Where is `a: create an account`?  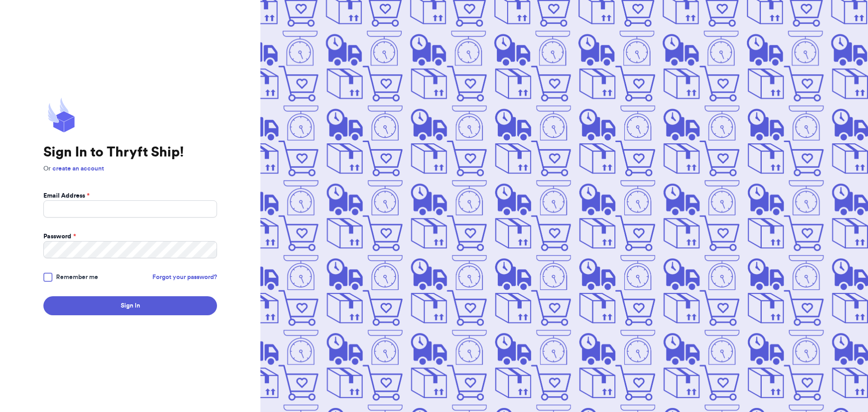 a: create an account is located at coordinates (78, 168).